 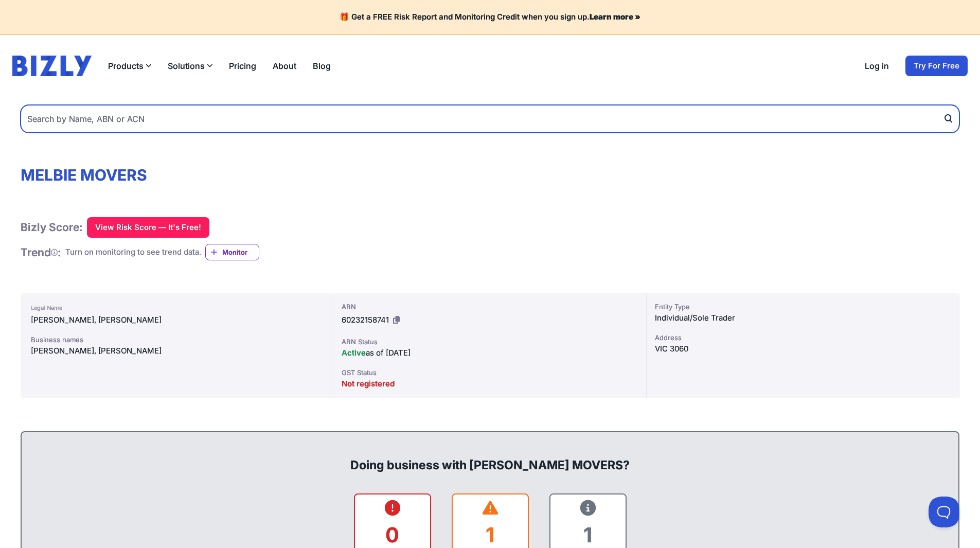 What do you see at coordinates (490, 175) in the screenshot?
I see `h1: MELBIE MOVERS` at bounding box center [490, 175].